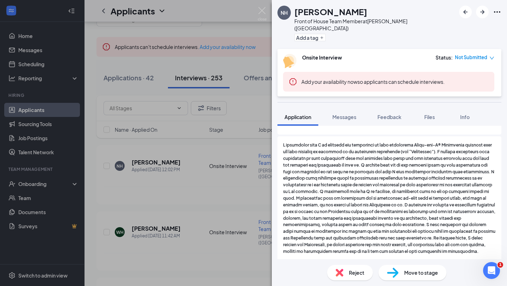  What do you see at coordinates (356, 272) in the screenshot?
I see `span: Reject` at bounding box center [356, 272].